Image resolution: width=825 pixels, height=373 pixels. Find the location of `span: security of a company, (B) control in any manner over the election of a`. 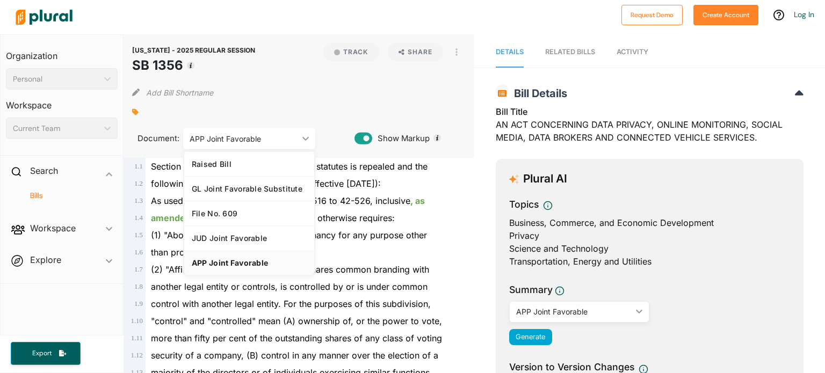

span: security of a company, (B) control in any manner over the election of a is located at coordinates (294, 356).